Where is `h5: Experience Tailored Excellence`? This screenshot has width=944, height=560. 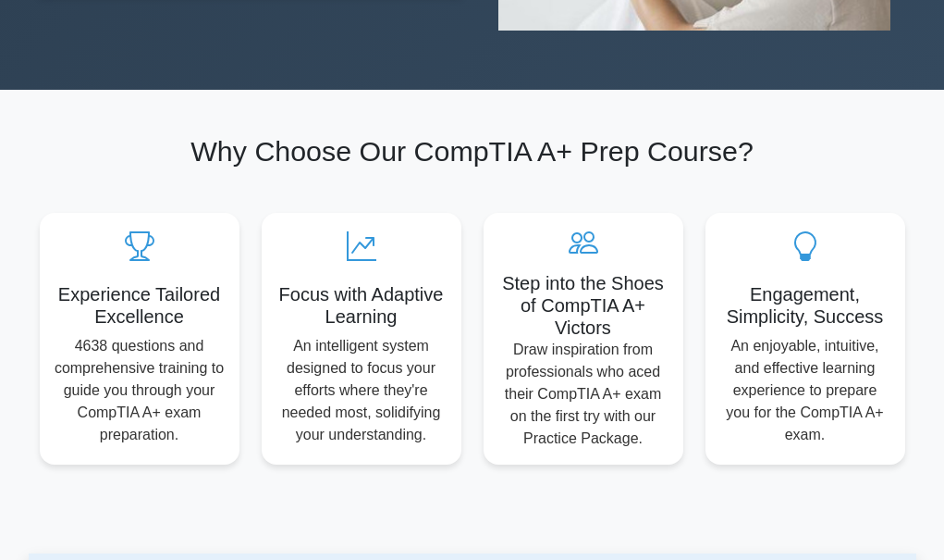 h5: Experience Tailored Excellence is located at coordinates (140, 306).